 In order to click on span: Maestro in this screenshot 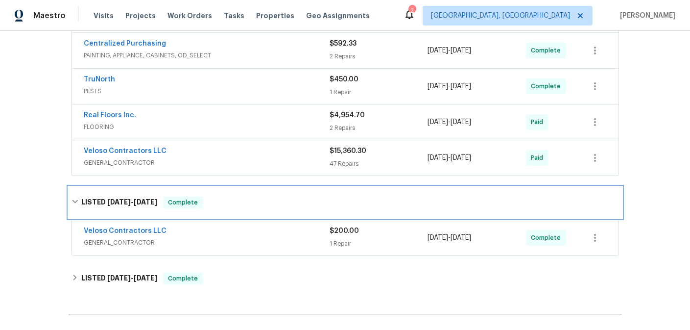, I will do `click(49, 16)`.